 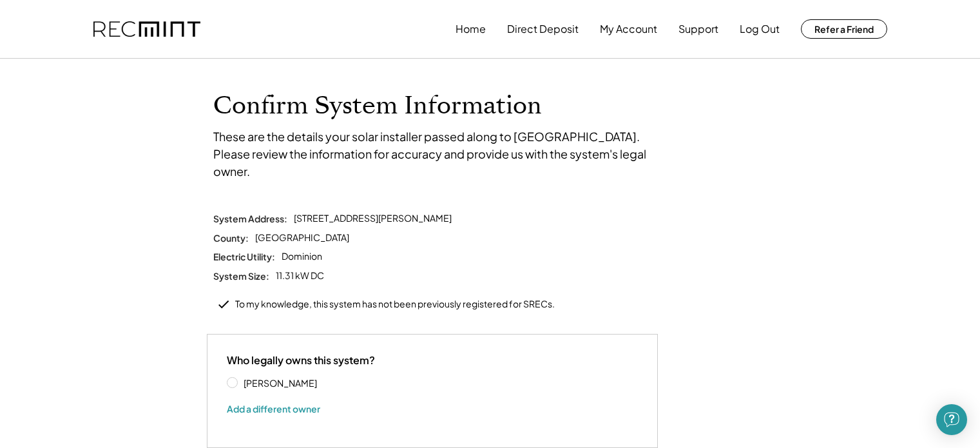 What do you see at coordinates (490, 105) in the screenshot?
I see `h1: Confirm System Information` at bounding box center [490, 105].